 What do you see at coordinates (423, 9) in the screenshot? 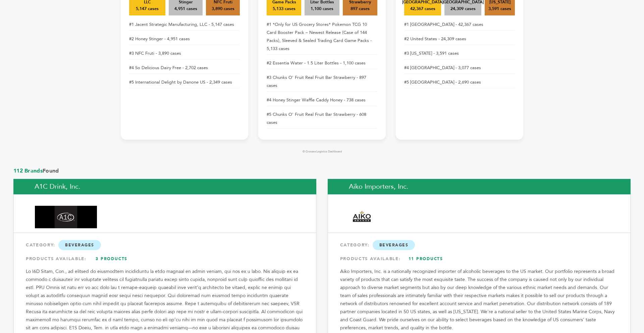
I see `div: 42,367 cases` at bounding box center [423, 9].